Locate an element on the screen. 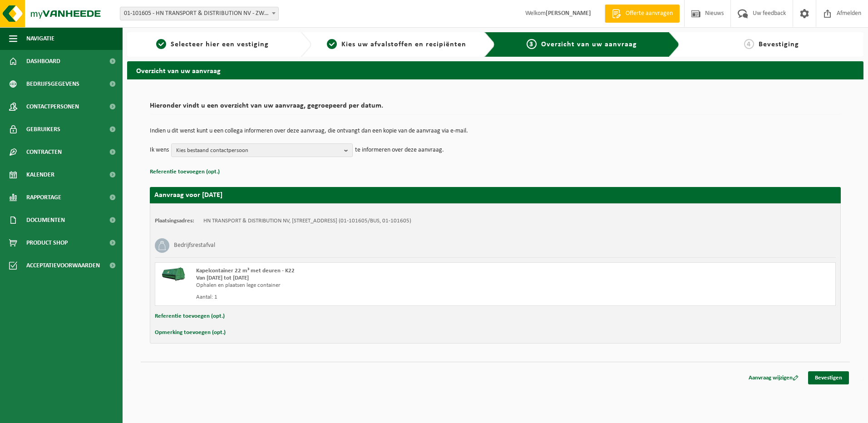 This screenshot has height=423, width=868. span: 2 is located at coordinates (332, 44).